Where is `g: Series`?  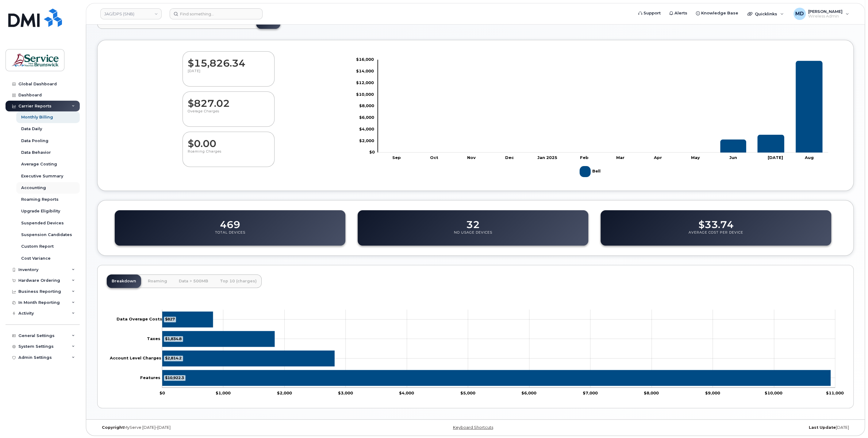
g: Series is located at coordinates (496, 349).